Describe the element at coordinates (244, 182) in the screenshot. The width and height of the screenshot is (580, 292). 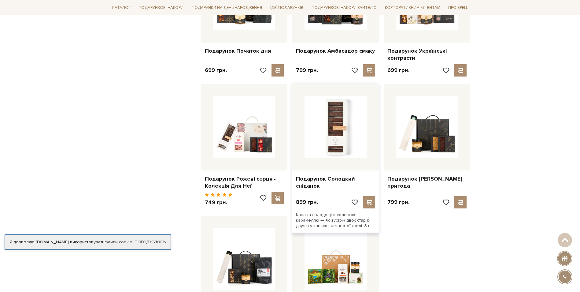
I see `a: Подарунок Рожеві серця - Колекція Для Неї` at that location.